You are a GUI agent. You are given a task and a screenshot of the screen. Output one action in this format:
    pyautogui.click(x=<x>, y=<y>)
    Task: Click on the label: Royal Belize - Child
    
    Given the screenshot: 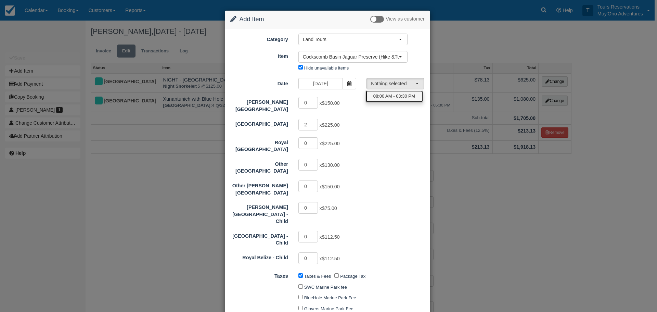 What is the action you would take?
    pyautogui.click(x=259, y=256)
    